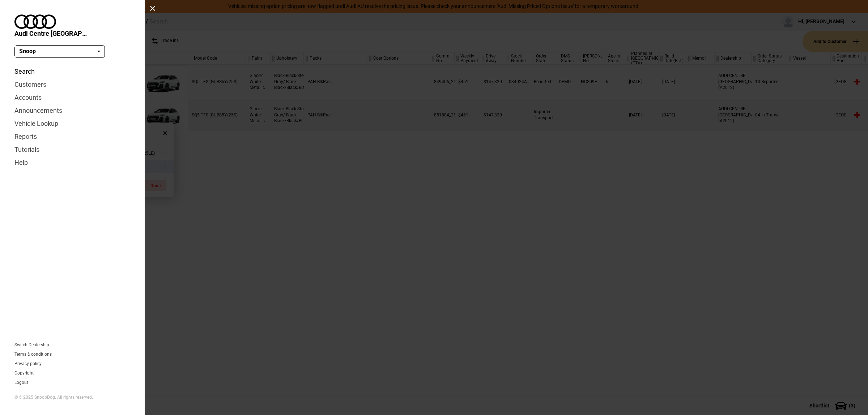 This screenshot has height=415, width=868. What do you see at coordinates (28, 364) in the screenshot?
I see `a: Privacy policy` at bounding box center [28, 364].